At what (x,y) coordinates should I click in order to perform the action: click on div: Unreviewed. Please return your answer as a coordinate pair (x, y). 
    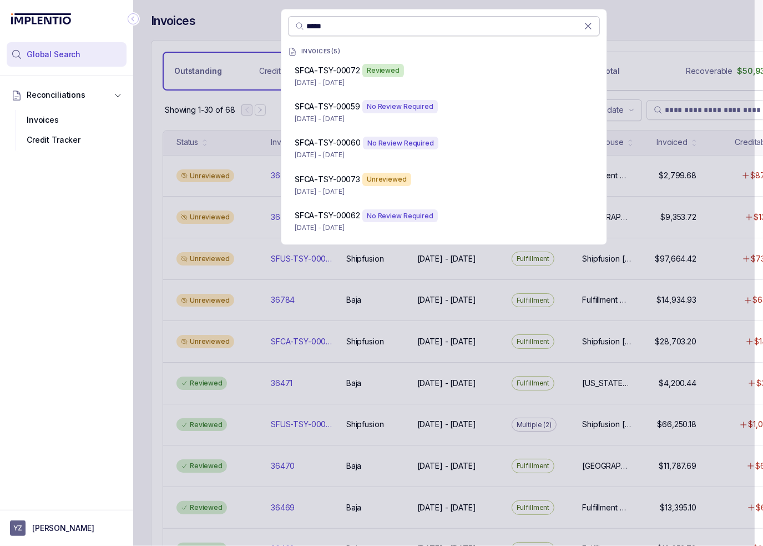
    Looking at the image, I should click on (387, 179).